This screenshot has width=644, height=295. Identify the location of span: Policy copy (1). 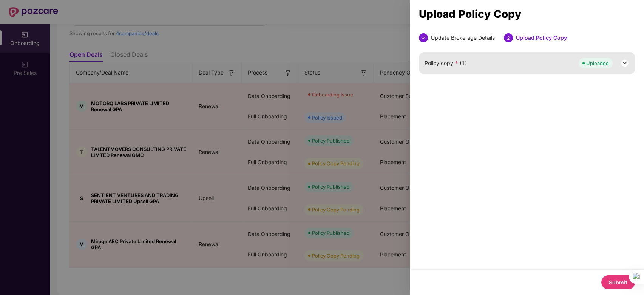
(446, 63).